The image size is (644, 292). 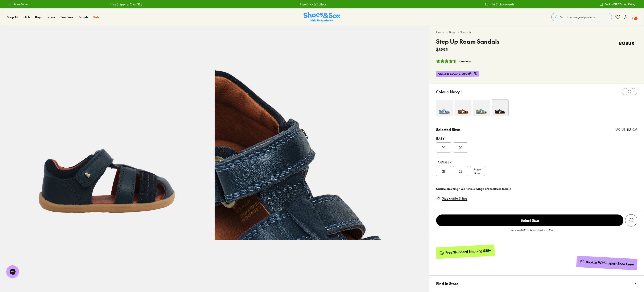 What do you see at coordinates (8, 8) in the screenshot?
I see `button: Gorgias live chat` at bounding box center [8, 8].